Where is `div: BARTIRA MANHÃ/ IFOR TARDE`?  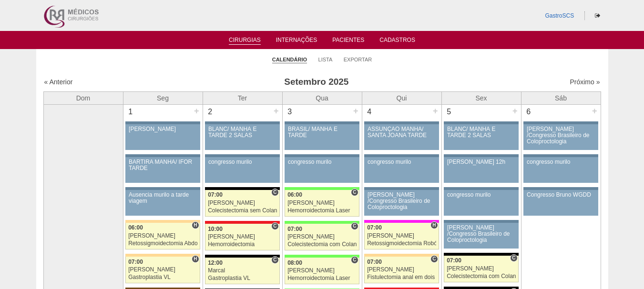
div: BARTIRA MANHÃ/ IFOR TARDE is located at coordinates (163, 165).